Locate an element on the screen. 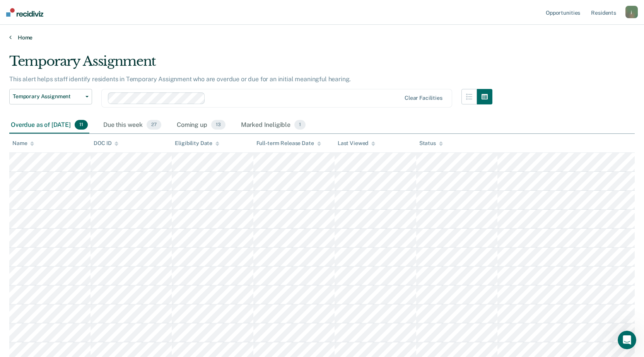 This screenshot has height=357, width=644. div: Clear facilities is located at coordinates (423, 98).